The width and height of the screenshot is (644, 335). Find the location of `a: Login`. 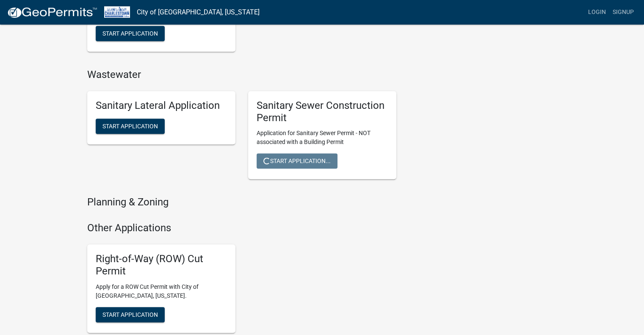

a: Login is located at coordinates (597, 12).